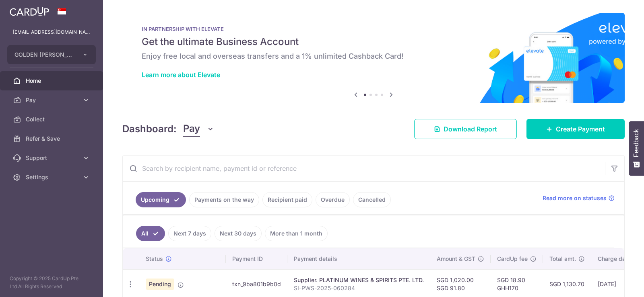 This screenshot has height=297, width=644. I want to click on a: Overdue, so click(333, 200).